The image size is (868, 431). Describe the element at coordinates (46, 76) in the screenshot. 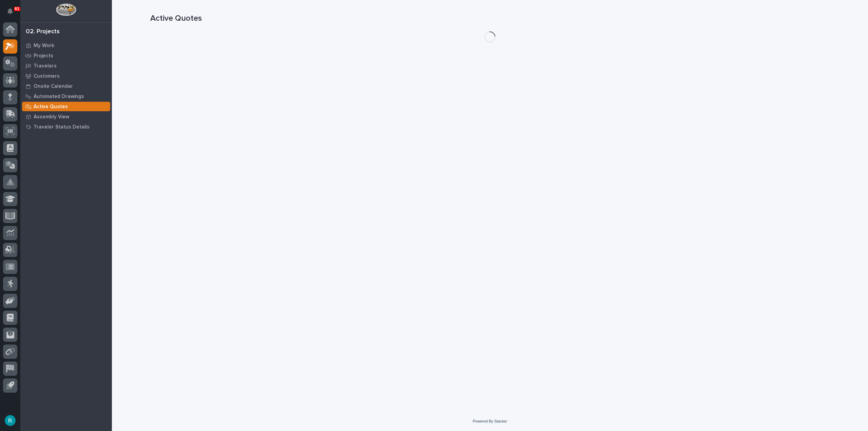

I see `p: Customers` at that location.